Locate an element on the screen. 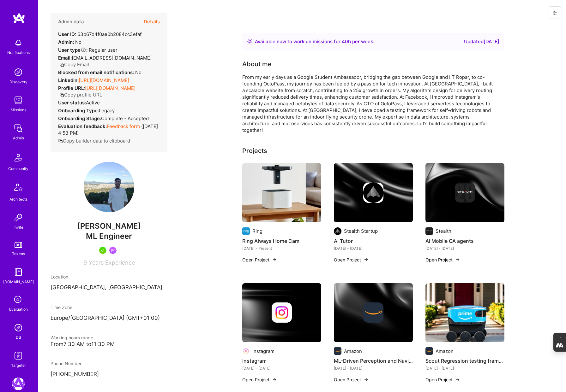  div: Architects is located at coordinates (18, 199).